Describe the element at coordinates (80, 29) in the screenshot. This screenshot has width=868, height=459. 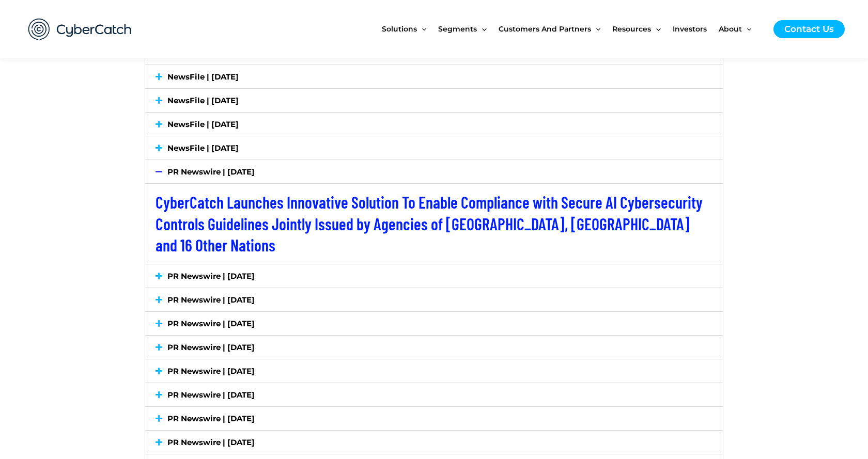
I see `img: CyberCatch` at that location.